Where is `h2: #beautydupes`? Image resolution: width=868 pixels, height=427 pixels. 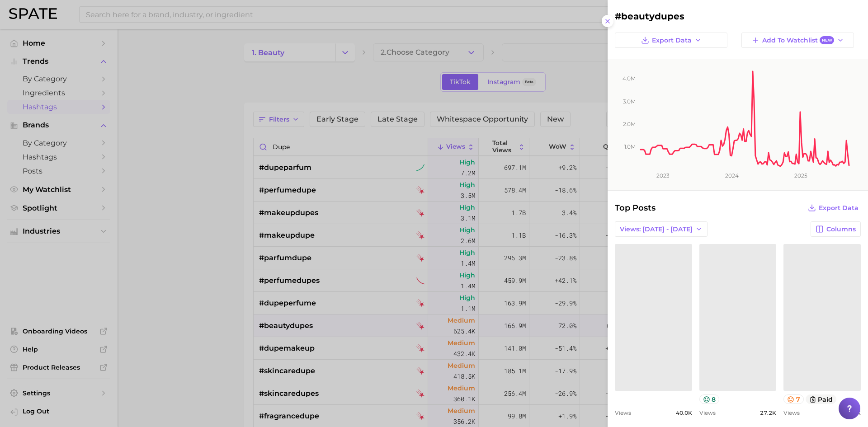 h2: #beautydupes is located at coordinates (738, 16).